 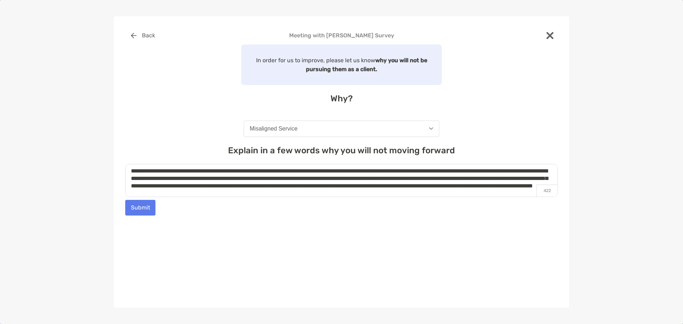 I want to click on h4: Explain in a few words why you will not moving forward, so click(x=342, y=151).